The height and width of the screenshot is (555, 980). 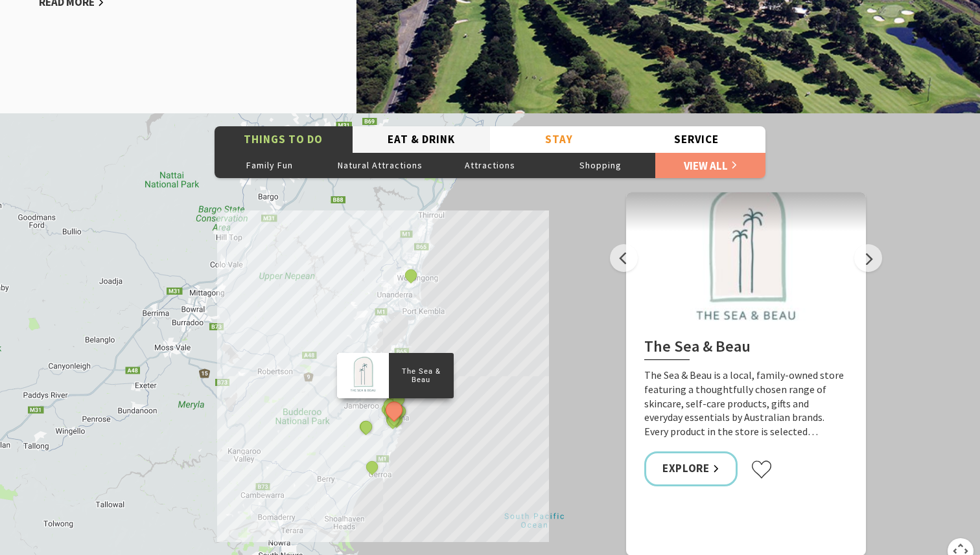 What do you see at coordinates (559, 140) in the screenshot?
I see `button: Stay` at bounding box center [559, 140].